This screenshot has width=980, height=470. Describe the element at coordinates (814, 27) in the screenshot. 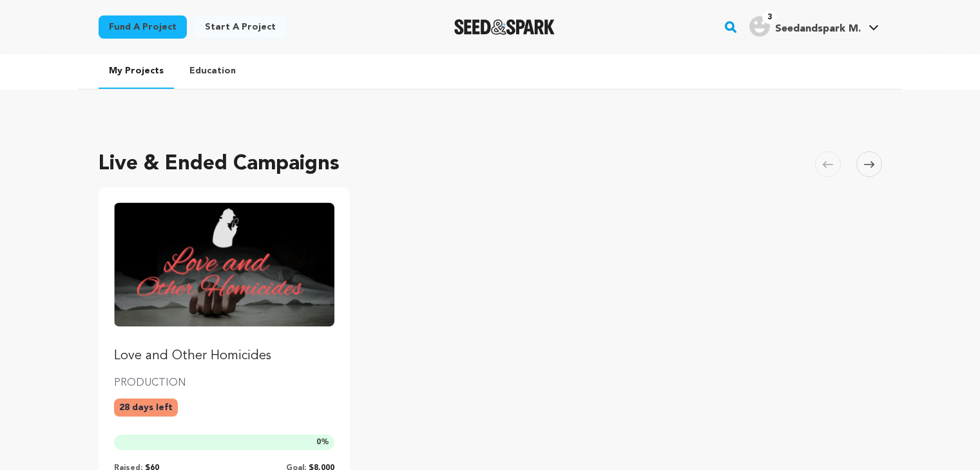

I see `span: Seedandspark M.'s Profile` at that location.